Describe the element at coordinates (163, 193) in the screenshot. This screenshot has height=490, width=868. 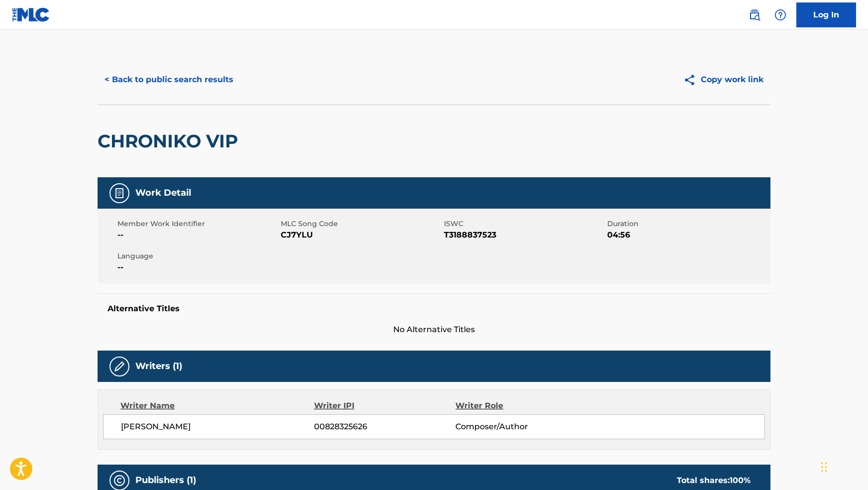
I see `h5: Work Detail` at that location.